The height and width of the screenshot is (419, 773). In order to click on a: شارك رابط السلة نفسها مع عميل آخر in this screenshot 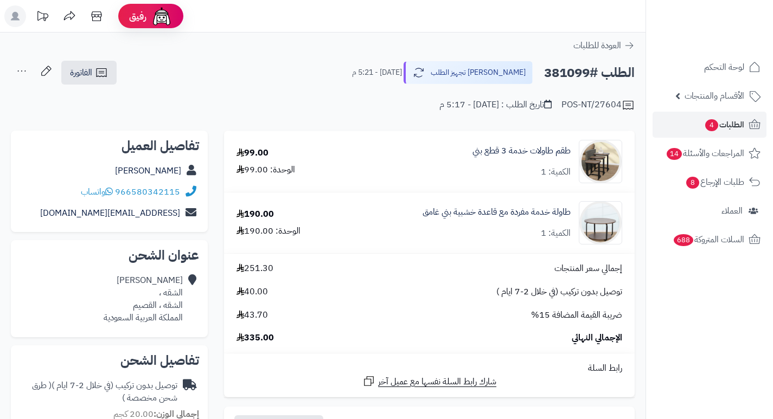, I will do `click(429, 381)`.